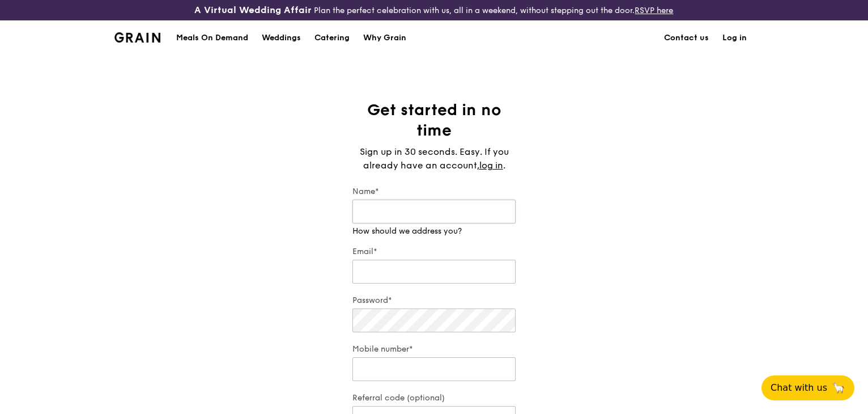 The image size is (868, 414). What do you see at coordinates (332, 38) in the screenshot?
I see `div: Catering` at bounding box center [332, 38].